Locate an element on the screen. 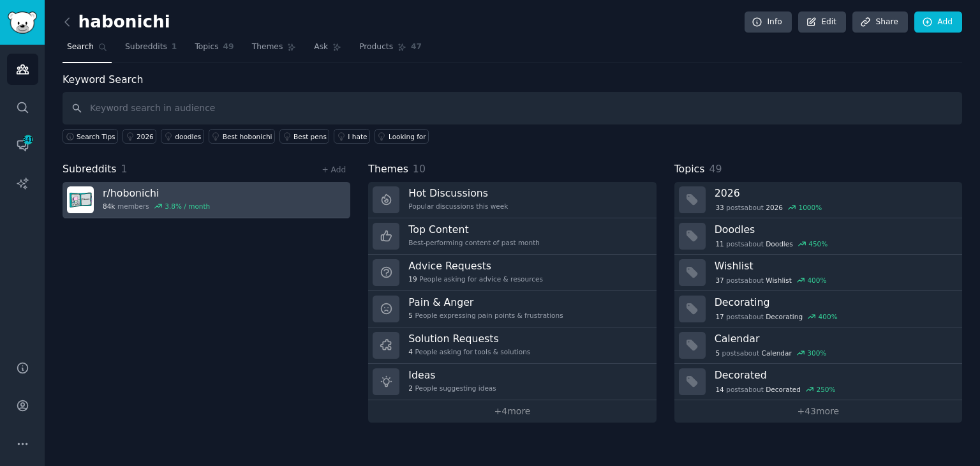  a: 2026 is located at coordinates (139, 136).